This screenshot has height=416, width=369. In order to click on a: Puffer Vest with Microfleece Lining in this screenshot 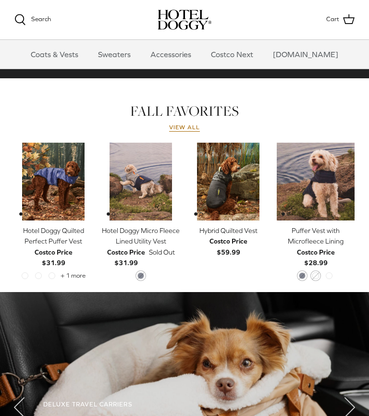, I will do `click(316, 182)`.